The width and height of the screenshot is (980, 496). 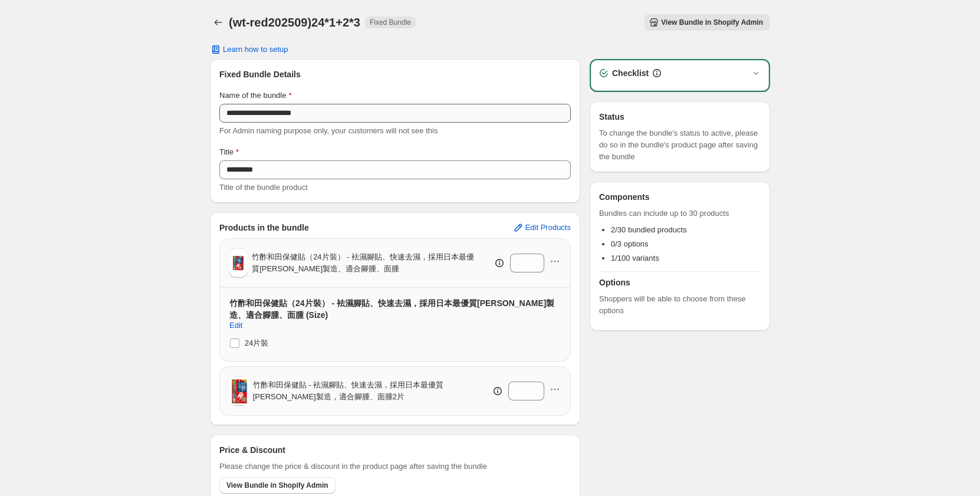 What do you see at coordinates (264, 228) in the screenshot?
I see `h3: Products in the bundle` at bounding box center [264, 228].